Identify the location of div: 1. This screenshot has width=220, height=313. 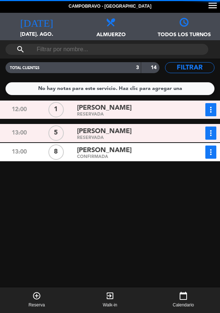
(56, 110).